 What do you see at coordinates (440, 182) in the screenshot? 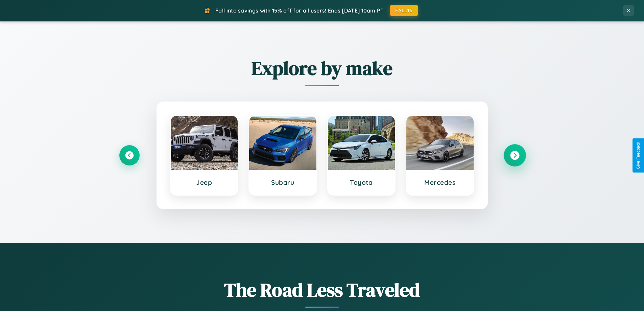
I see `h3: Mercedes` at bounding box center [440, 182].